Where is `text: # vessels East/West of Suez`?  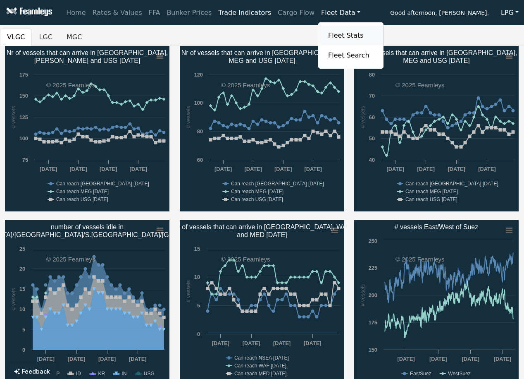 text: # vessels East/West of Suez is located at coordinates (437, 227).